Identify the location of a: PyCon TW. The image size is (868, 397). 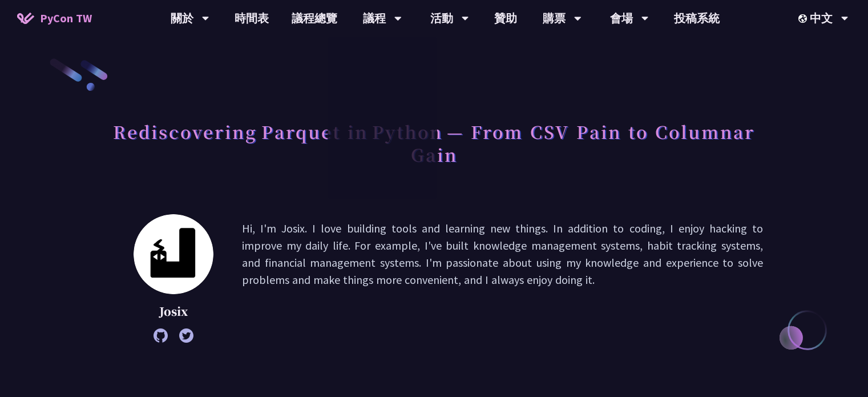
(54, 18).